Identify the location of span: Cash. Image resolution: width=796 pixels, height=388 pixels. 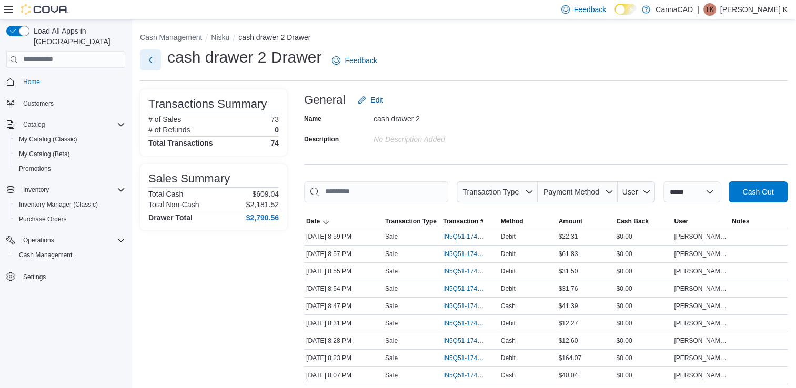
(508, 376).